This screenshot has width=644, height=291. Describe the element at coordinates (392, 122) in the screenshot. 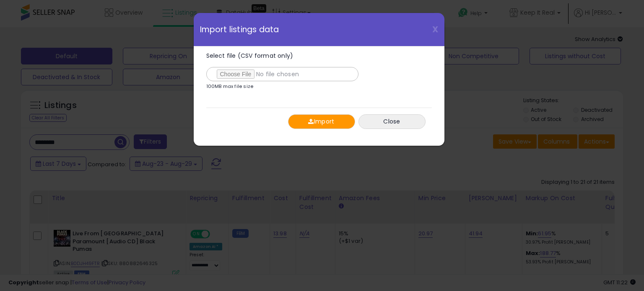

I see `button: Close` at that location.